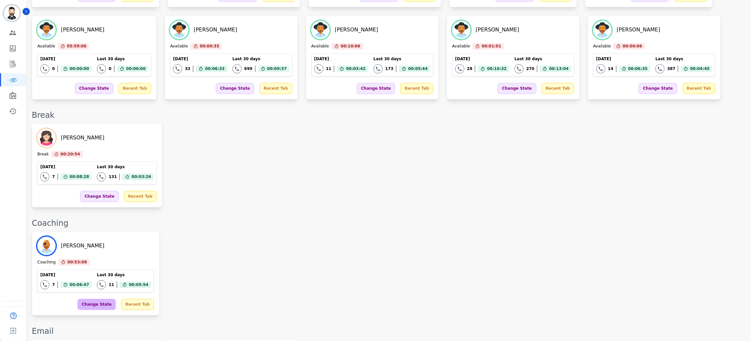  Describe the element at coordinates (611, 69) in the screenshot. I see `div: 14` at that location.